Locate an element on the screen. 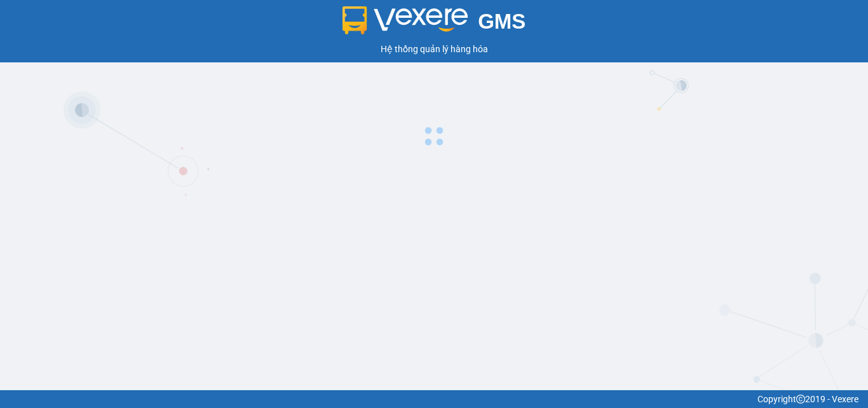 The height and width of the screenshot is (408, 868). a: GMS is located at coordinates (434, 24).